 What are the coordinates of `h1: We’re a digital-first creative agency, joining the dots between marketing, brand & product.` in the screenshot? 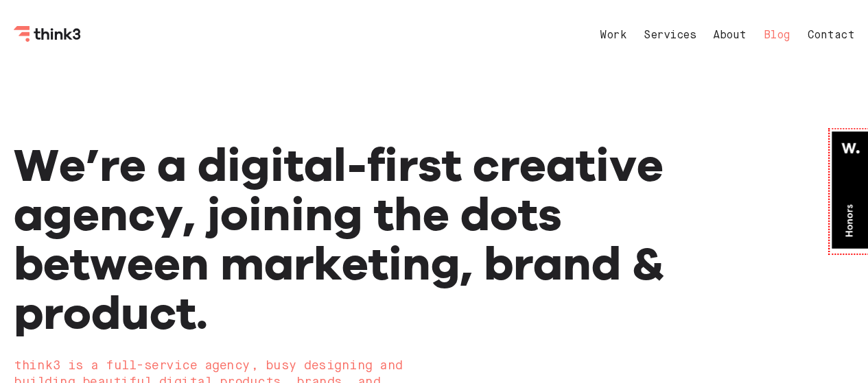 It's located at (350, 239).